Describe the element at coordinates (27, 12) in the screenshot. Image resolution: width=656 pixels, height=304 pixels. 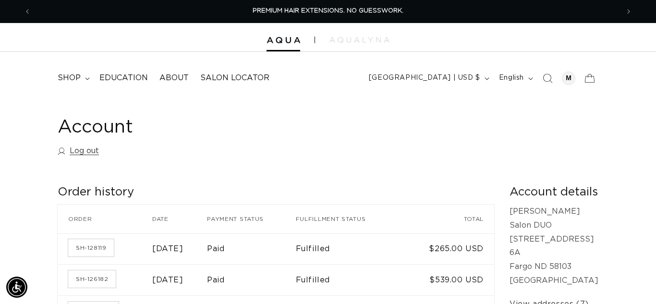
I see `button: Previous announcement` at that location.